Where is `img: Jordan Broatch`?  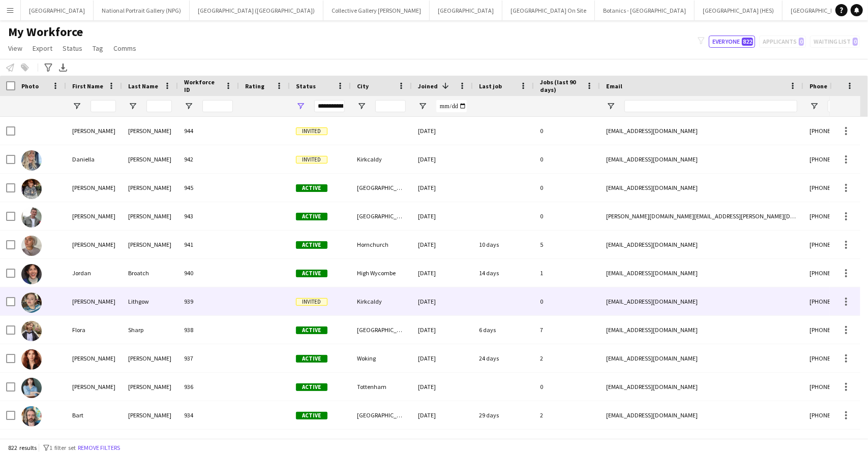
img: Jordan Broatch is located at coordinates (31, 274).